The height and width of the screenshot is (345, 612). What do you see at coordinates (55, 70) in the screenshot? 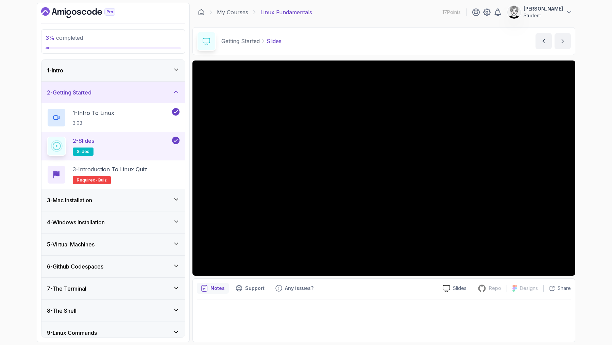
I see `h3: 1 - Intro` at bounding box center [55, 70].